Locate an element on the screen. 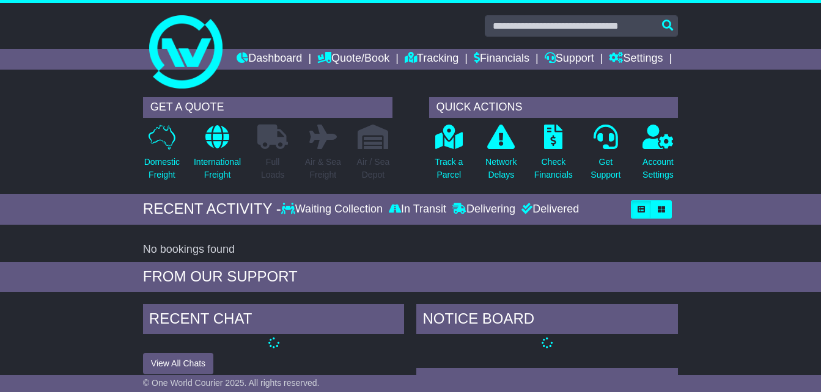  p: International Freight is located at coordinates (217, 169).